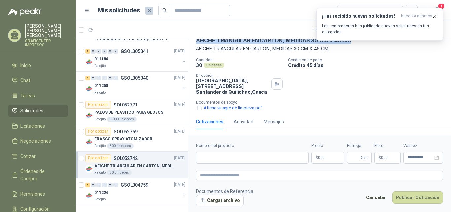  What do you see at coordinates (224, 191) in the screenshot?
I see `p: Documentos de Referencia` at bounding box center [224, 191].